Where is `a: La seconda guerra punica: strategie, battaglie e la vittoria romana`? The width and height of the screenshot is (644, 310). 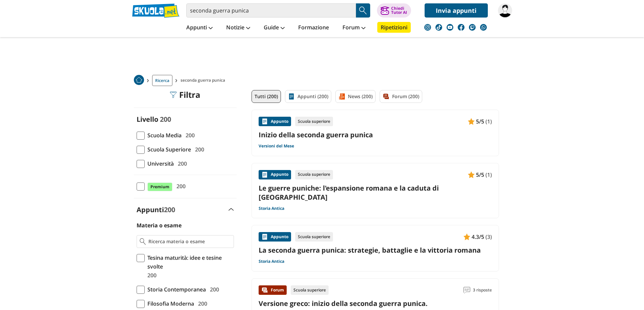
a: La seconda guerra punica: strategie, battaglie e la vittoria romana is located at coordinates (375, 251).